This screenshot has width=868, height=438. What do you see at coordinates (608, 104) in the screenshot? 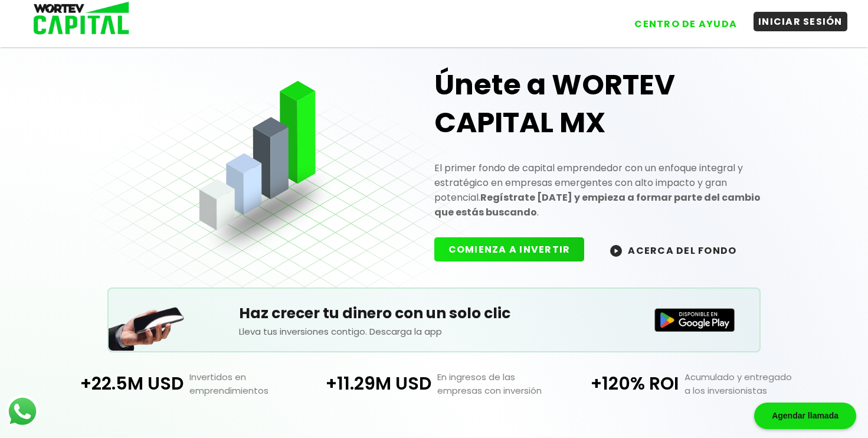
I see `h1: Únete a WORTEV CAPITAL MX` at bounding box center [608, 104].